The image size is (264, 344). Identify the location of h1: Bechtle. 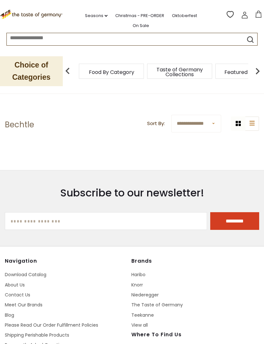
(19, 125).